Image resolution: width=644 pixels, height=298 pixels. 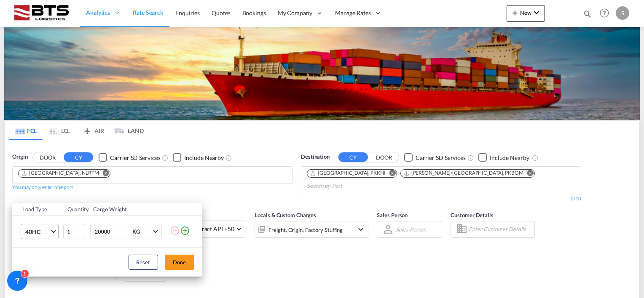 I want to click on button: Done, so click(x=179, y=262).